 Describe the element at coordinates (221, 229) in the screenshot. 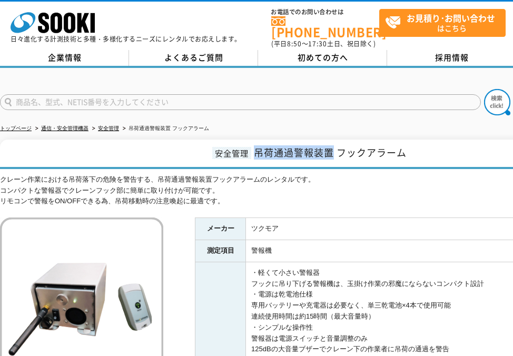

I see `th: メーカー` at that location.